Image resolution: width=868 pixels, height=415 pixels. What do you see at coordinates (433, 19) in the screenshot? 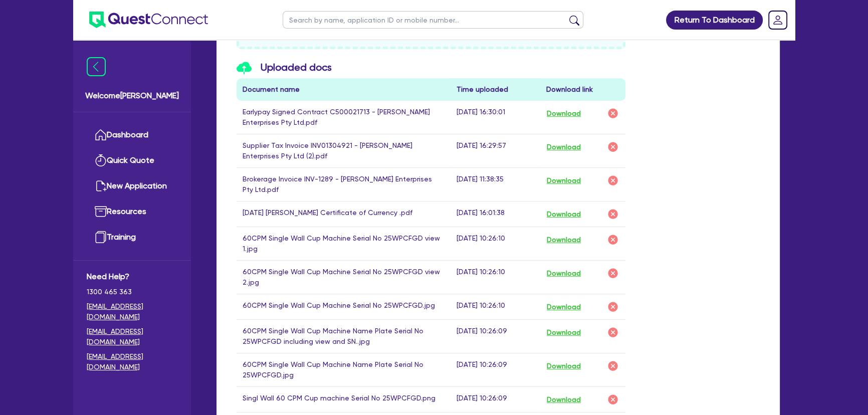
I see `input: Search by name, application ID or mobile number...` at bounding box center [433, 19].